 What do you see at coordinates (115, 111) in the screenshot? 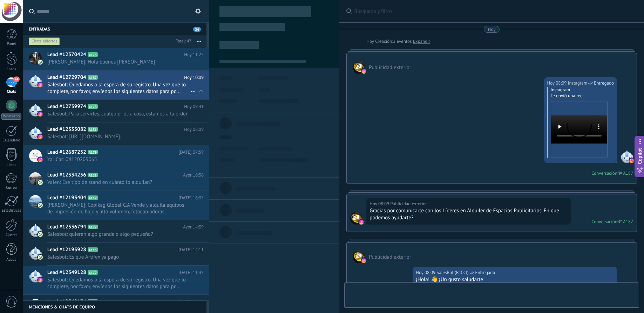
I see `a: Lead #12739974 A178 Hoy 09:41 Salesbot: Para servirles, cualquier otra cosa, estamos a la orden` at bounding box center [115, 111].